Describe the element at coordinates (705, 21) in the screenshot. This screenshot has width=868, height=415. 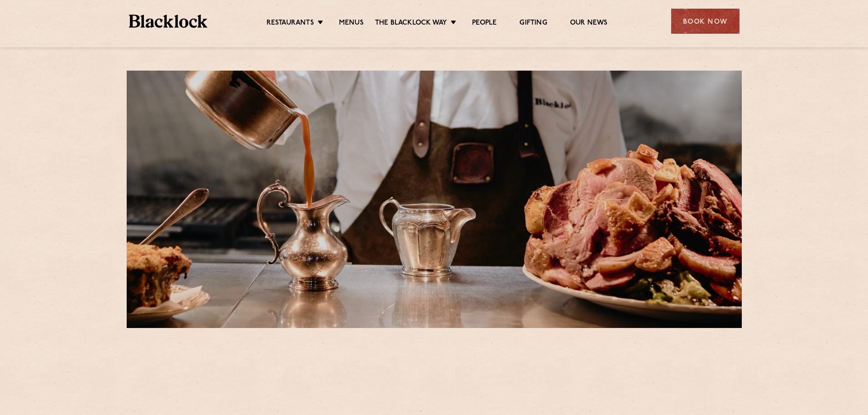
I see `div: Book Now` at that location.